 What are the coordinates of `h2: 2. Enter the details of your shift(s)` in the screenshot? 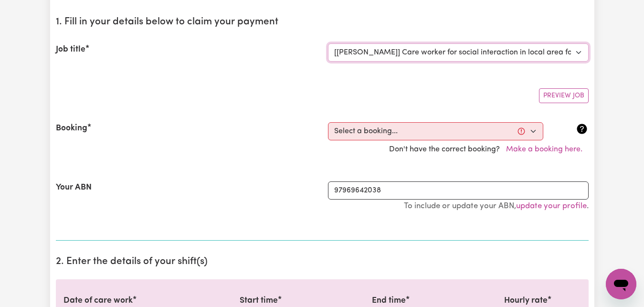 It's located at (322, 261).